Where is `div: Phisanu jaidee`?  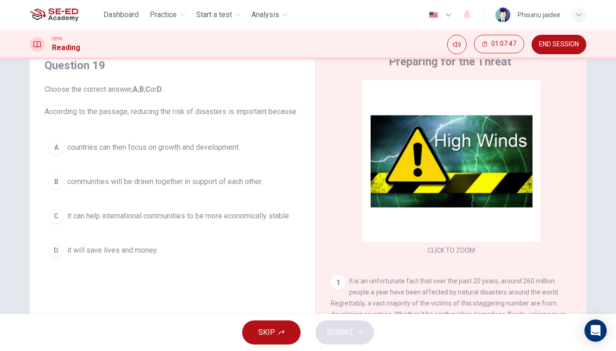
div: Phisanu jaidee is located at coordinates (539, 15).